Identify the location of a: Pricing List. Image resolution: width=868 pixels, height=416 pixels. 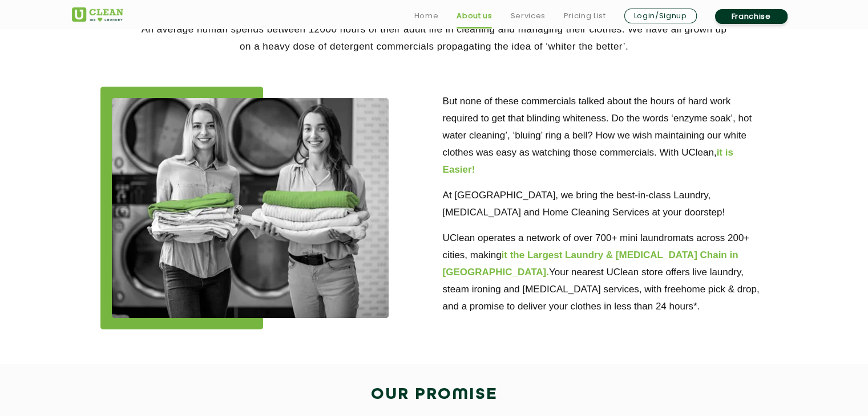
(585, 16).